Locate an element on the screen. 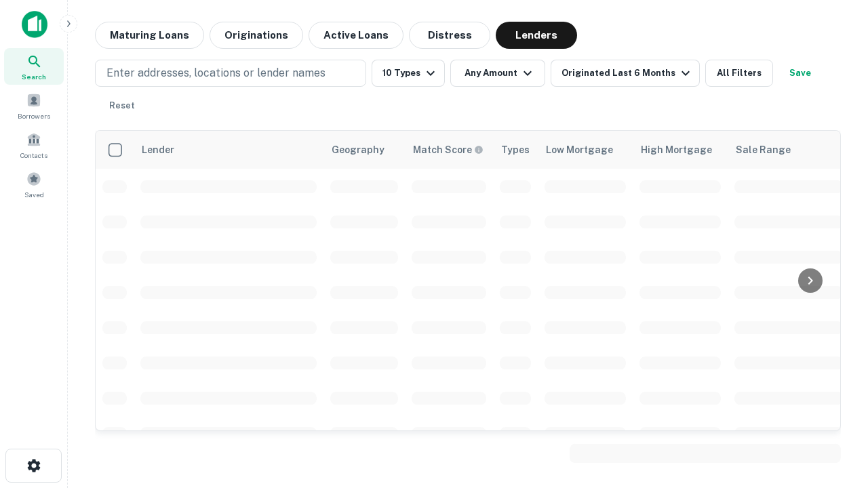 Image resolution: width=868 pixels, height=488 pixels. img: capitalize-icon.png is located at coordinates (34, 24).